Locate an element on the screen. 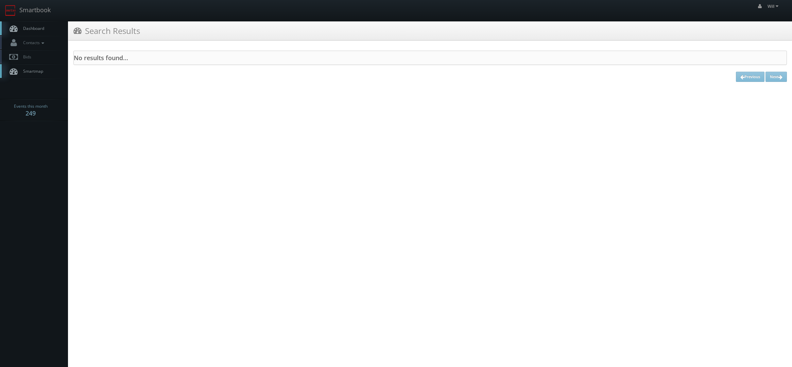  span: Bids is located at coordinates (26, 57).